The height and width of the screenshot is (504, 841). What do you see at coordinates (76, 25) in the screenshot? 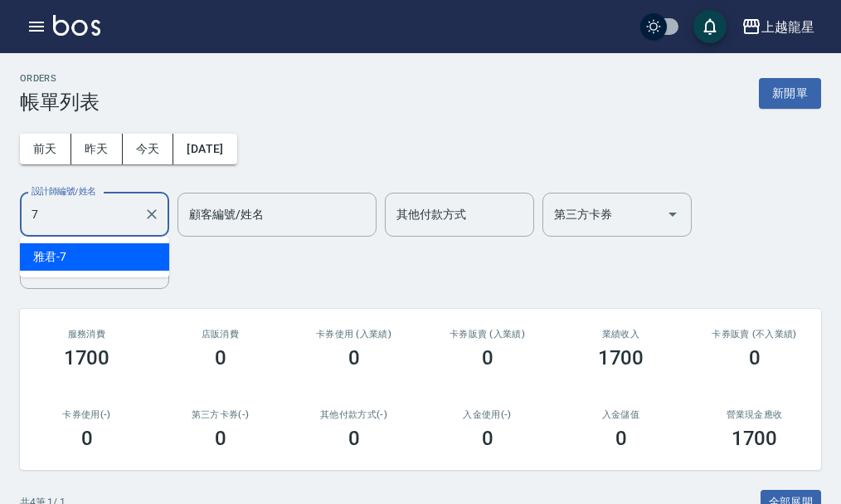
I see `img: Logo` at bounding box center [76, 25].